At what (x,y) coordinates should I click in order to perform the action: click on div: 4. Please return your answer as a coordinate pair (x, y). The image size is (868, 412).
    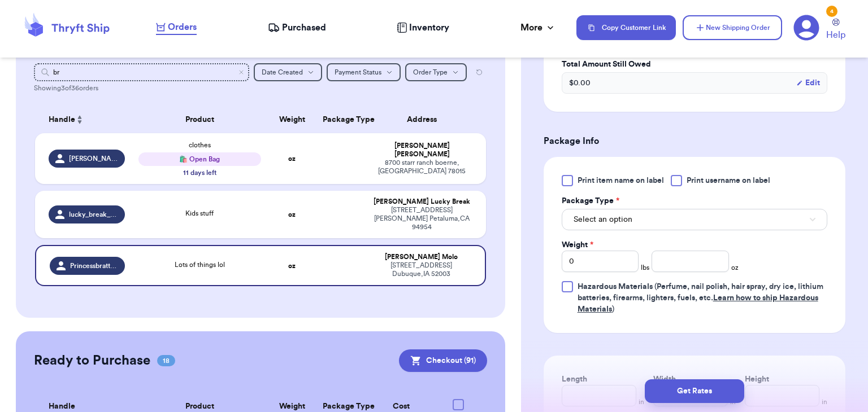
    Looking at the image, I should click on (832, 11).